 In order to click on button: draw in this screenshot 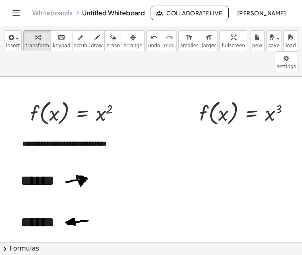, I will do `click(97, 41)`.